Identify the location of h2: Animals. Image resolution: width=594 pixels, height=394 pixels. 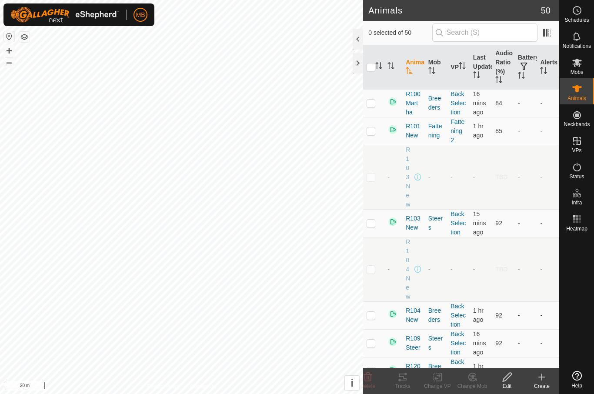
(454, 10).